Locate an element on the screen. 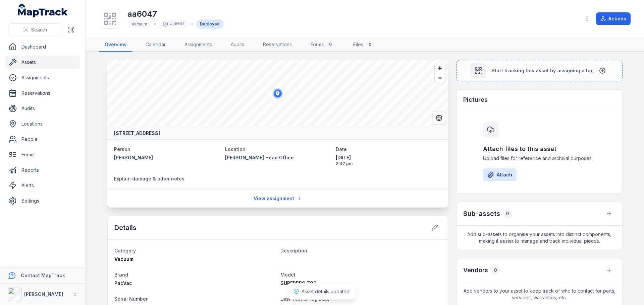  span: Brand is located at coordinates (121, 275).